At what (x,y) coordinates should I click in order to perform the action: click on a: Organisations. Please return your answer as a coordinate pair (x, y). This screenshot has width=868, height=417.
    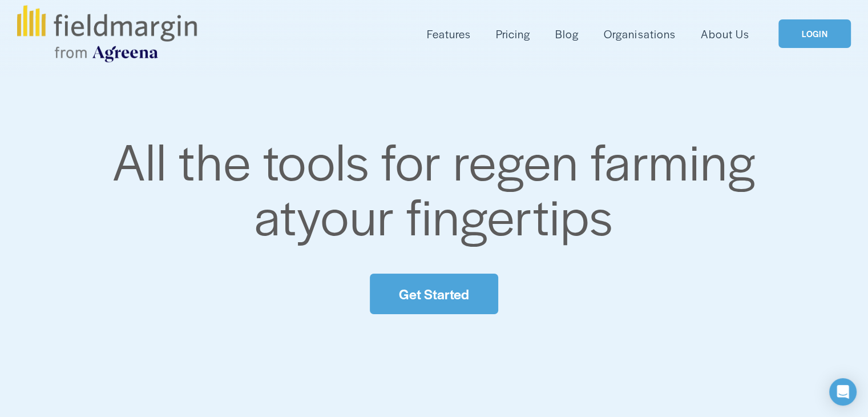
    Looking at the image, I should click on (640, 34).